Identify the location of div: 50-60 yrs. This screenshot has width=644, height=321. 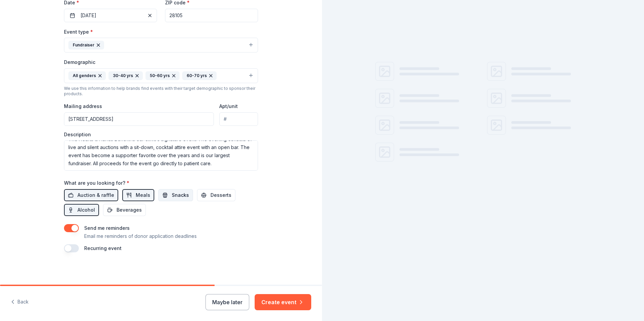
(162, 76).